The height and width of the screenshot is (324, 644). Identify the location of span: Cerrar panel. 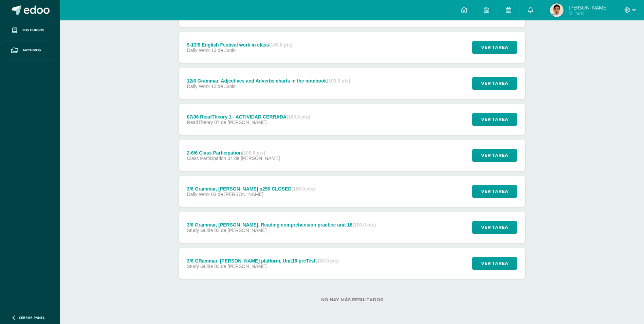
(32, 317).